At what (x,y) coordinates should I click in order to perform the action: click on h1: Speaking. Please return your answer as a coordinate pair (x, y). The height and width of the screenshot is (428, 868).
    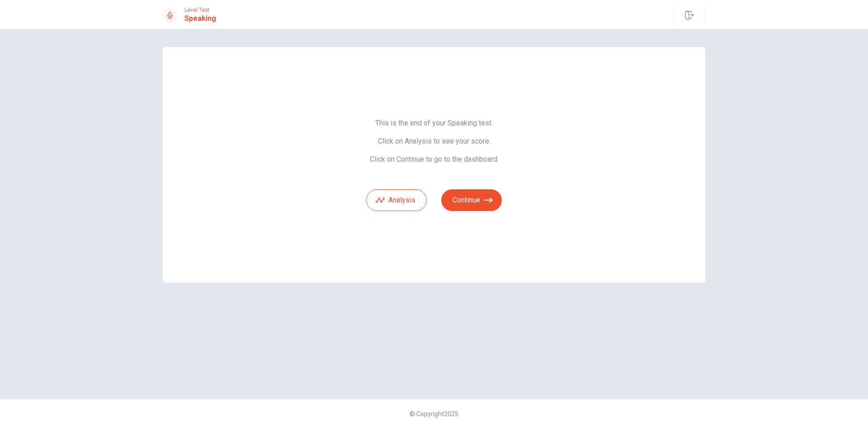
    Looking at the image, I should click on (200, 19).